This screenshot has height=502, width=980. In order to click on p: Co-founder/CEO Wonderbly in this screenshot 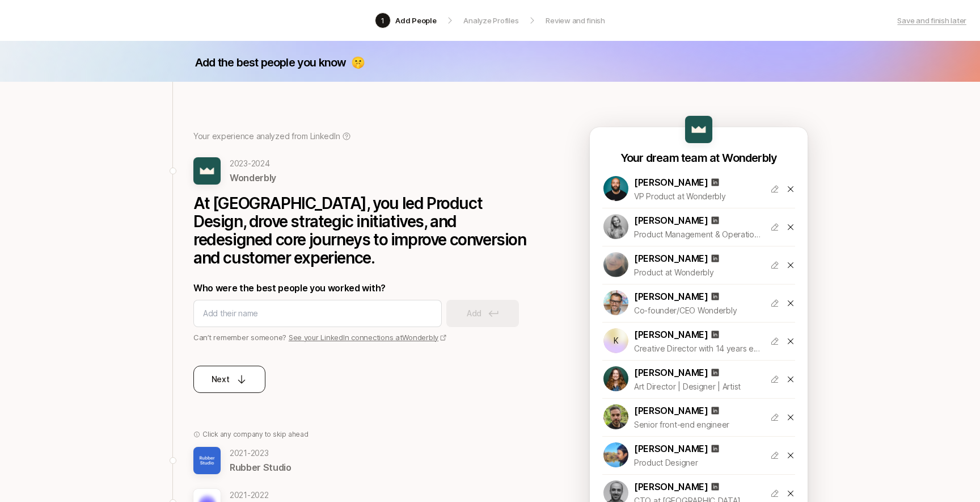, I will do `click(698, 310)`.